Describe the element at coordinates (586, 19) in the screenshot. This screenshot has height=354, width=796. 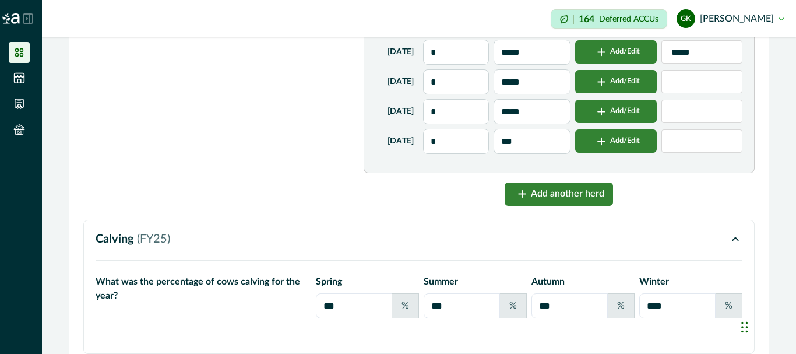
I see `p: 164` at that location.